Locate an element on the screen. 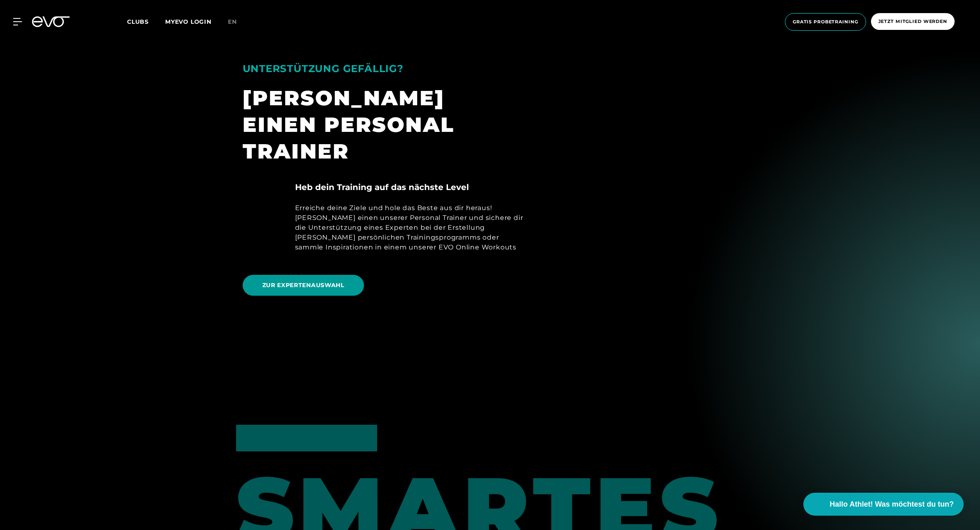 This screenshot has width=980, height=530. a: Gratis Probetraining is located at coordinates (826, 22).